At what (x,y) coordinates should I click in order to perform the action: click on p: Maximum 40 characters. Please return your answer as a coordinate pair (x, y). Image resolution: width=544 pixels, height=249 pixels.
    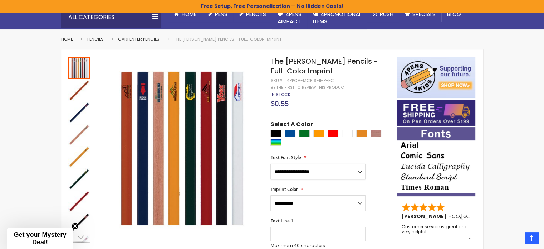
    Looking at the image, I should click on (318, 245).